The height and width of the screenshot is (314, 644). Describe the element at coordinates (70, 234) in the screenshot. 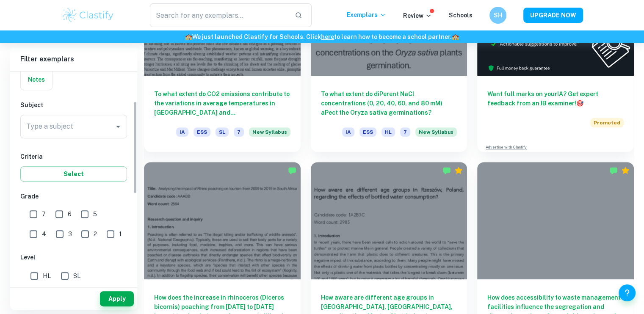

I see `span: 3` at that location.